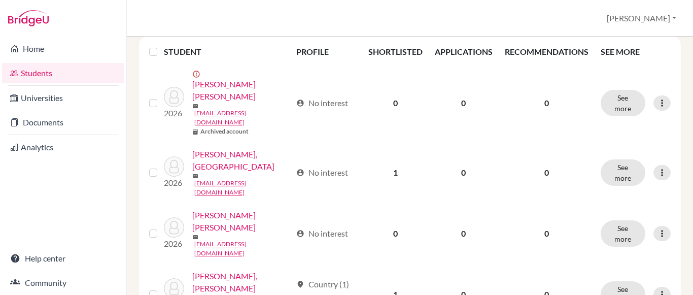 The width and height of the screenshot is (693, 295). I want to click on b: Archived account, so click(224, 131).